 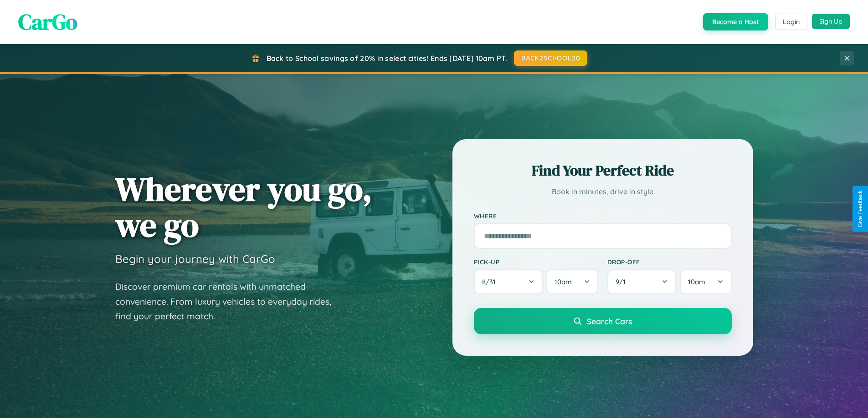 I want to click on label: Where, so click(x=603, y=216).